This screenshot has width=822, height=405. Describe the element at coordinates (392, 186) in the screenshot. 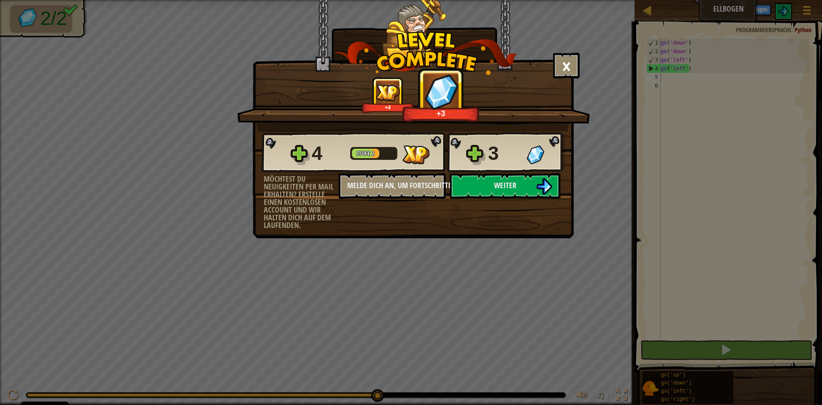

I see `button: Melde dich an, um Fortschritte zu speichern.` at that location.